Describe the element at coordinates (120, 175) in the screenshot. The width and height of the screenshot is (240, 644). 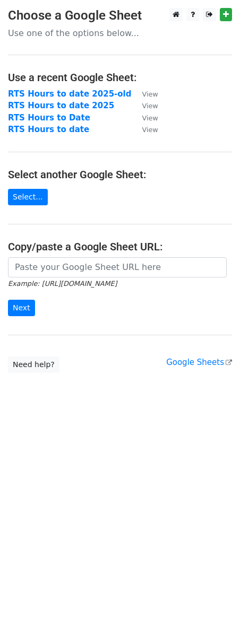
I see `h4: Select another Google Sheet:` at that location.